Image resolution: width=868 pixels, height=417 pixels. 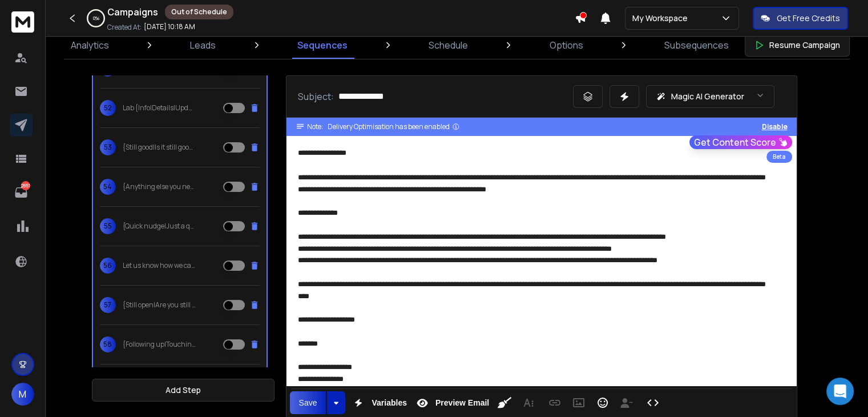 I want to click on p: {Quick nudge|Just a quick follow-up|A gentle reminder} on {info|the details} we discussed, so click(x=159, y=226).